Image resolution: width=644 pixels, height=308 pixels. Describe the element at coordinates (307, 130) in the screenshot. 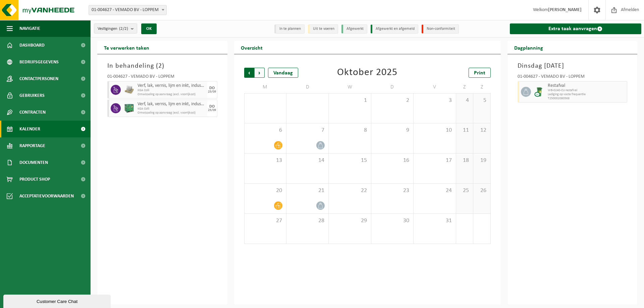

I see `span: 7` at that location.